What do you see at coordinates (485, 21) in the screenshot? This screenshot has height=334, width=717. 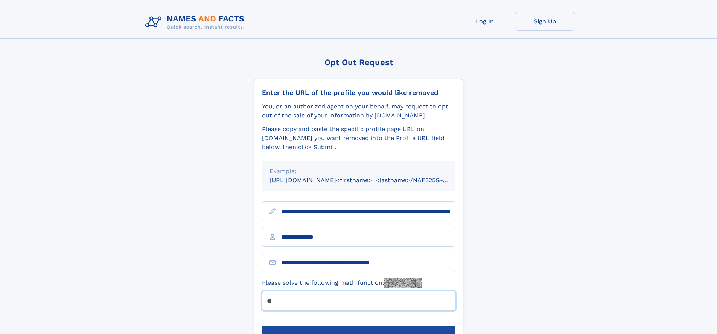 I see `a: Log In` at bounding box center [485, 21].